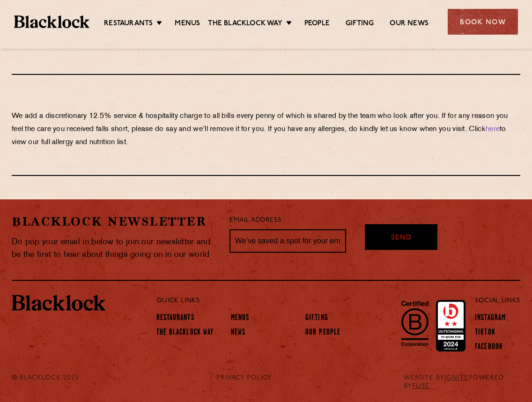 This screenshot has width=532, height=402. I want to click on a: PRIVACY POLICY, so click(244, 378).